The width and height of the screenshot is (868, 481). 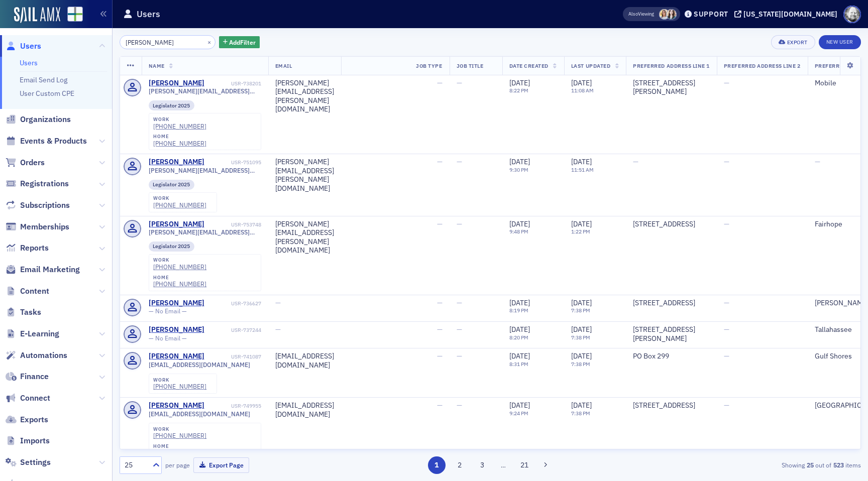 What do you see at coordinates (664, 14) in the screenshot?
I see `span: Bethany Booth` at bounding box center [664, 14].